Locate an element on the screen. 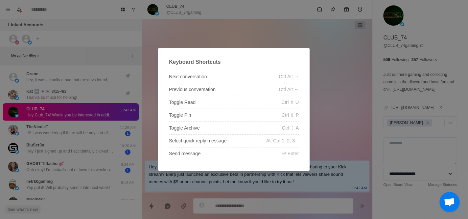  div: ⏎ Enter is located at coordinates (290, 154).